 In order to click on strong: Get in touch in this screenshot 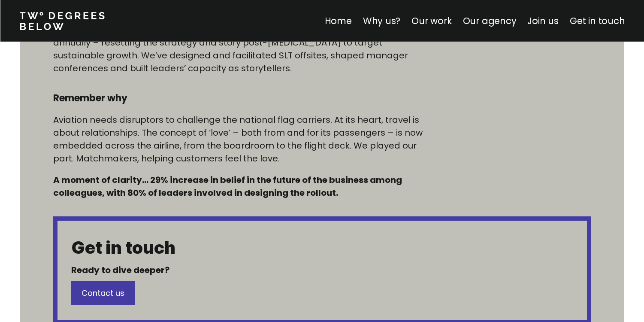, I will do `click(123, 247)`.